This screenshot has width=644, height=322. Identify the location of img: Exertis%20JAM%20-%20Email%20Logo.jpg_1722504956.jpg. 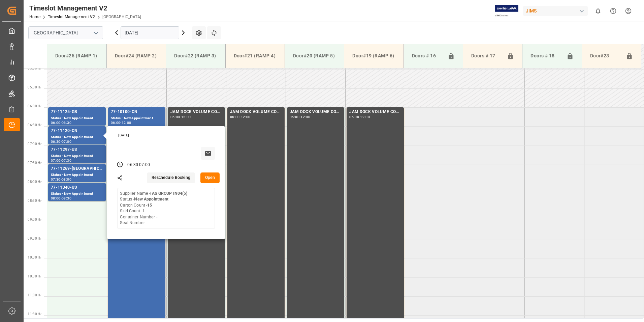
(506, 11).